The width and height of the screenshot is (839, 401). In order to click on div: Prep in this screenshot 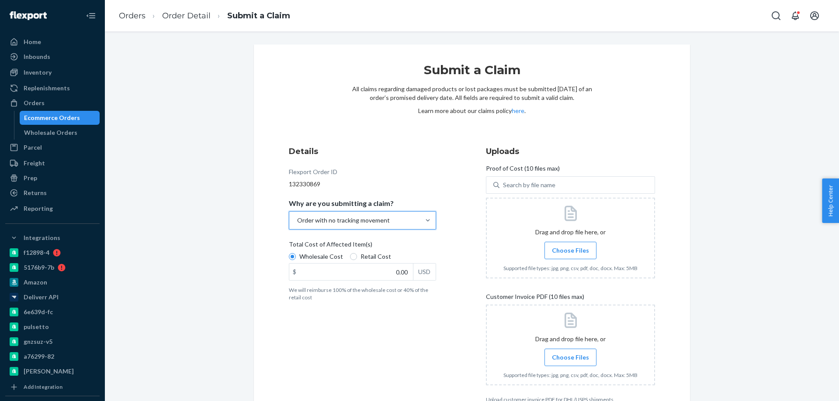, I will do `click(30, 178)`.